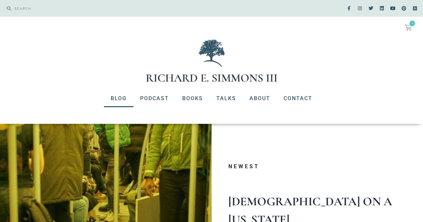  I want to click on a: Podcast, so click(154, 99).